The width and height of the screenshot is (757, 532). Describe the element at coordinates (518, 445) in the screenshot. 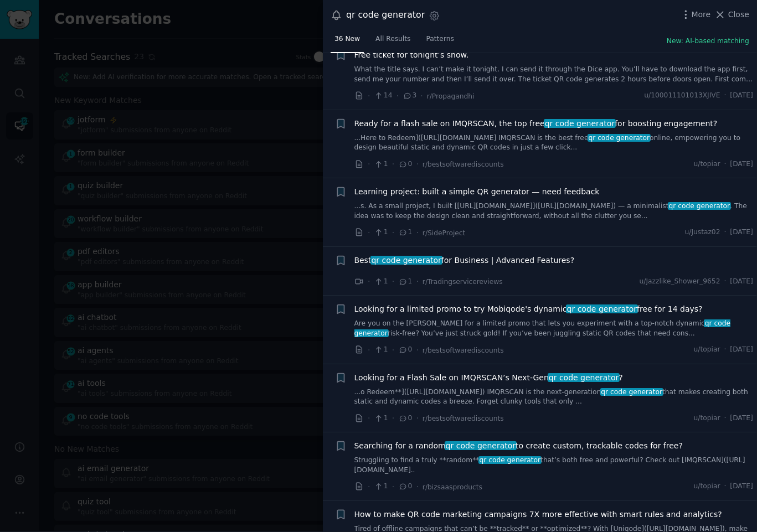

I see `a: Searching for a randomqr code generatorto create custom, trackable codes for free?` at that location.